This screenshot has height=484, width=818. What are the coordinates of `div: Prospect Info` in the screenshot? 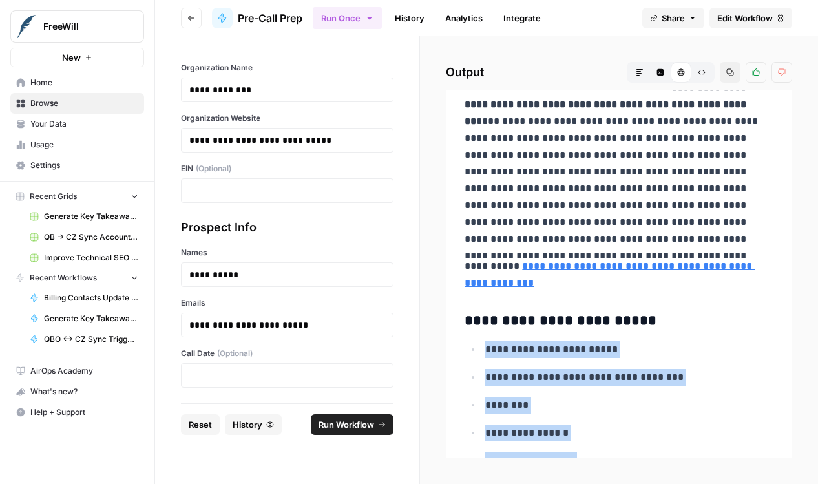 It's located at (287, 227).